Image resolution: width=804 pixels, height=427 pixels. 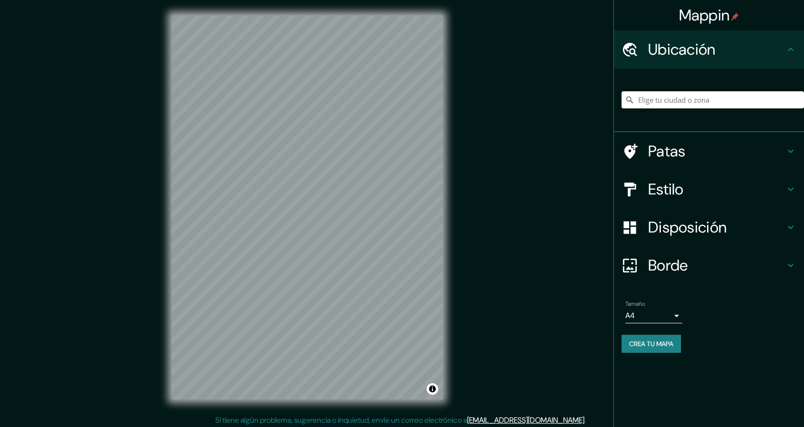 What do you see at coordinates (713, 100) in the screenshot?
I see `input: Elige tu ciudad o zona` at bounding box center [713, 100].